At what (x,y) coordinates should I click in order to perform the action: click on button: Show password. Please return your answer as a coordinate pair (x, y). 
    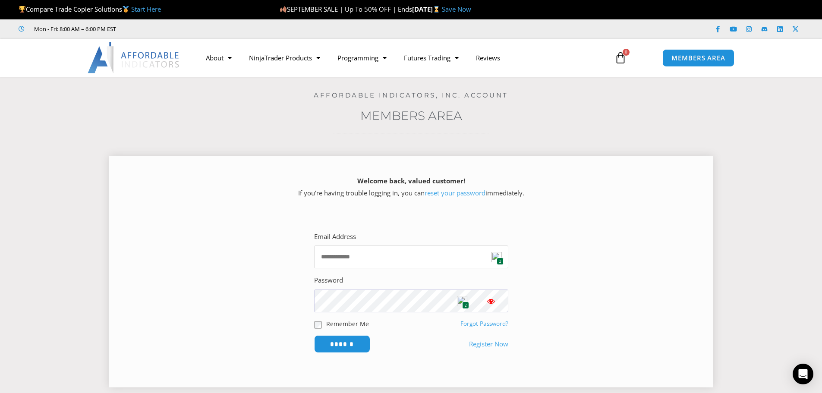
    Looking at the image, I should click on (491, 301).